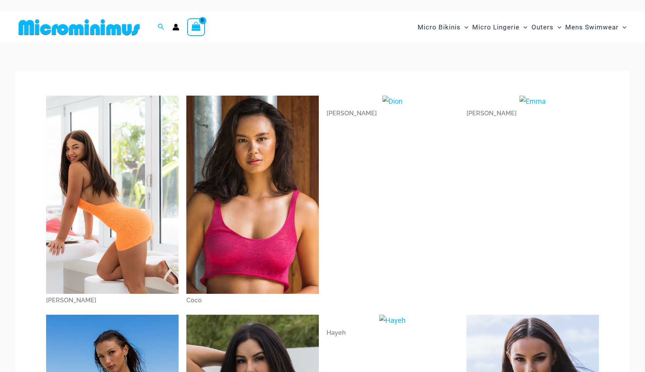 This screenshot has width=645, height=372. Describe the element at coordinates (596, 27) in the screenshot. I see `a: Mens SwimwearMenu ToggleMenu Toggle` at that location.